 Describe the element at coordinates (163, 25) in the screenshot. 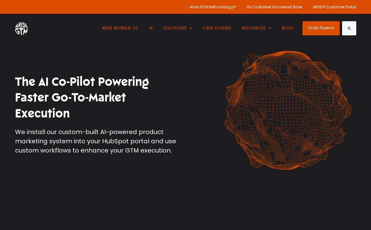

I see `span: Show submenu for SOLUTIONS` at that location.